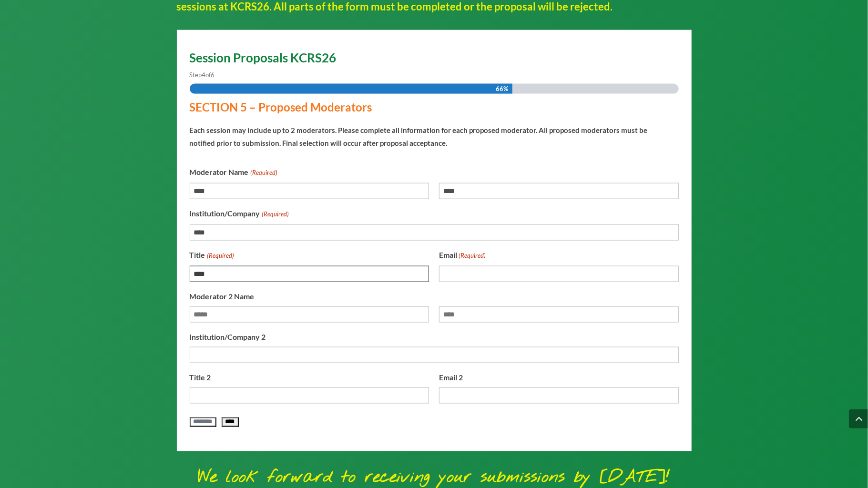 The width and height of the screenshot is (868, 488). I want to click on h2: Session Proposals KCRS26, so click(434, 60).